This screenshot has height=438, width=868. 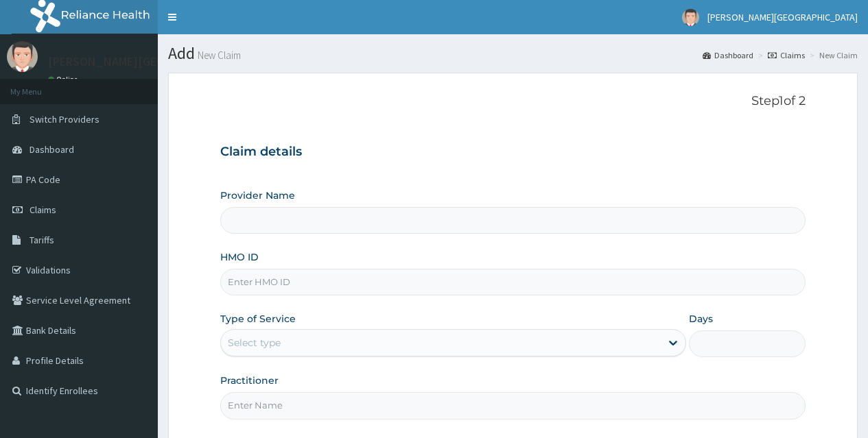 I want to click on span: Tariffs, so click(x=42, y=240).